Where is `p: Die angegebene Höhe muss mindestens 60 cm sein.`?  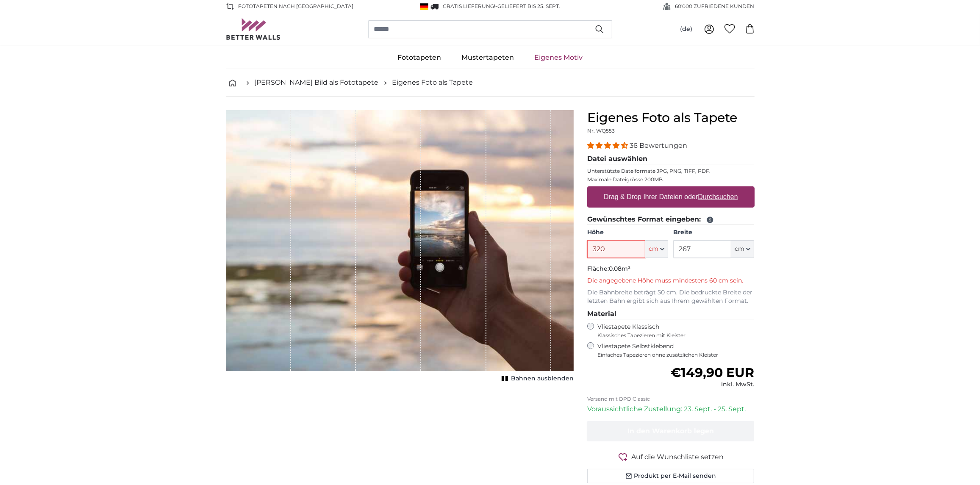
p: Die angegebene Höhe muss mindestens 60 cm sein. is located at coordinates (671, 281).